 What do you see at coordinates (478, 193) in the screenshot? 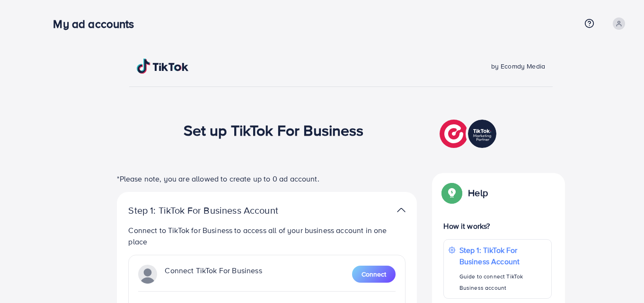
I see `p: Help` at bounding box center [478, 193].